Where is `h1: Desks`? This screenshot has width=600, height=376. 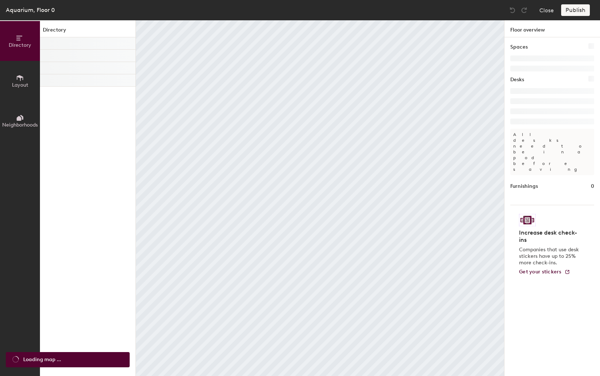
h1: Desks is located at coordinates (517, 80).